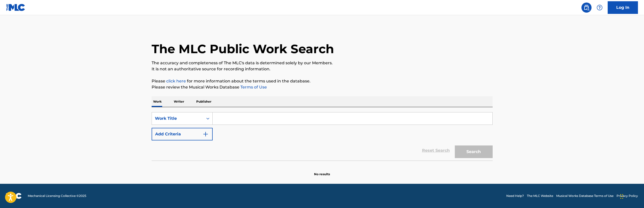  I want to click on a: Musical Works Database Terms of Use, so click(585, 196).